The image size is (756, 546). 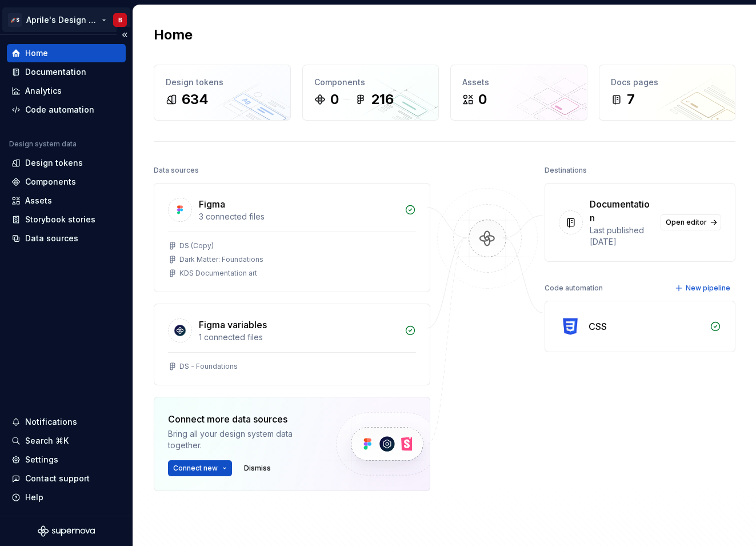 What do you see at coordinates (212, 204) in the screenshot?
I see `div: Figma` at bounding box center [212, 204].